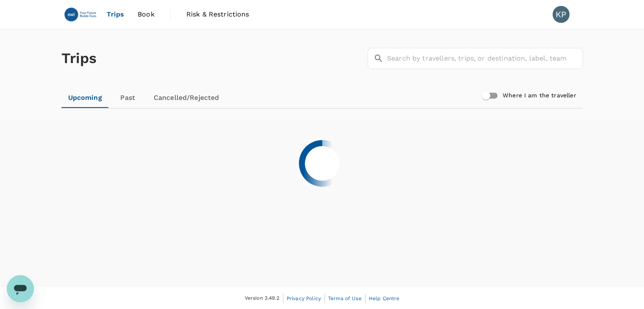 Image resolution: width=644 pixels, height=309 pixels. I want to click on a: Past, so click(128, 98).